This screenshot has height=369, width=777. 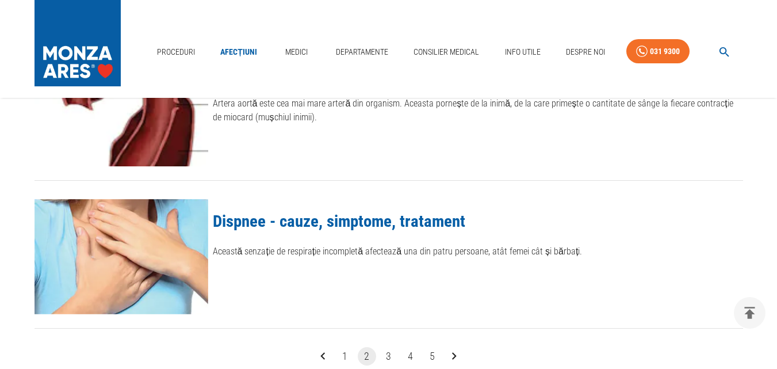 What do you see at coordinates (389, 356) in the screenshot?
I see `nav: pagination navigation` at bounding box center [389, 356].